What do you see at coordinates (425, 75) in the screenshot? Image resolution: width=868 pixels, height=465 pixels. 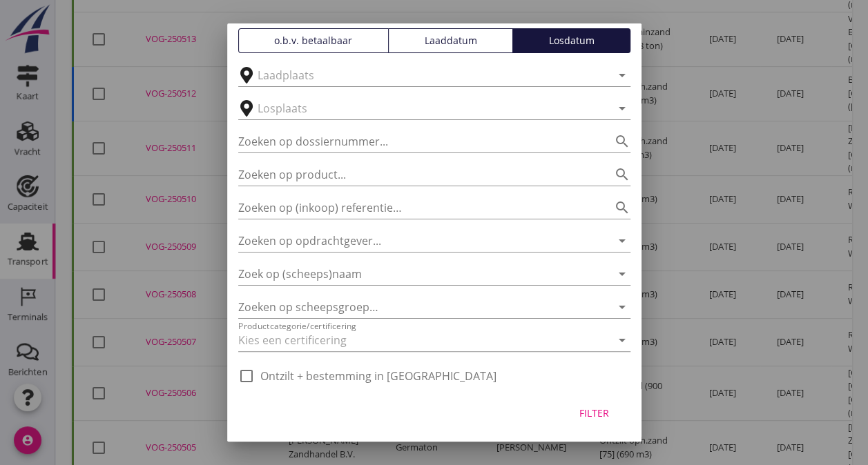 I see `input: Laadplaats` at bounding box center [425, 75].